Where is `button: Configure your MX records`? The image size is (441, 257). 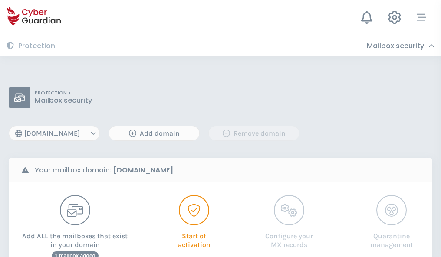 button: Configure your MX records is located at coordinates (289, 222).